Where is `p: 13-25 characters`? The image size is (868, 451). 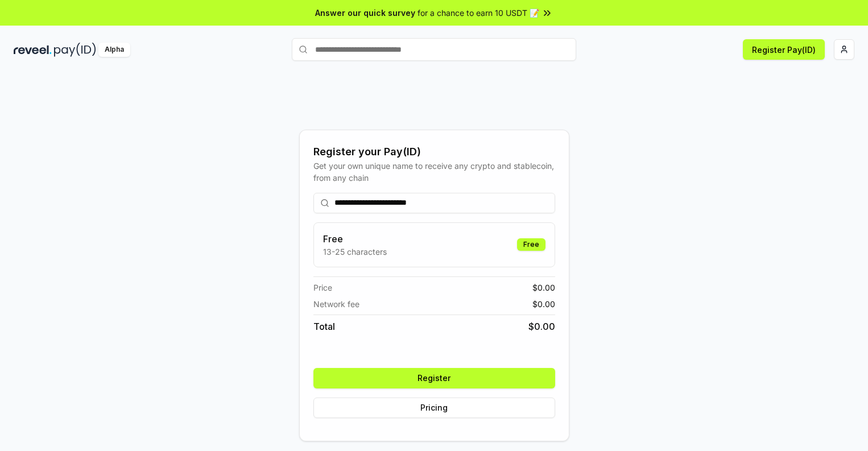
p: 13-25 characters is located at coordinates (355, 251).